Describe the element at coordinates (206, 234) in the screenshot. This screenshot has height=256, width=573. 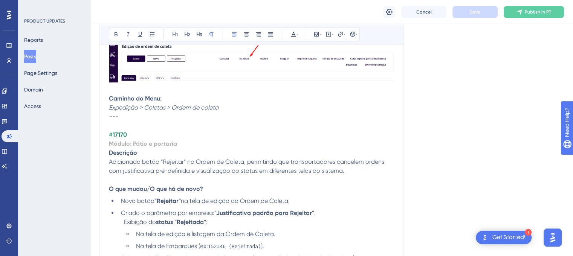
I see `span: Na tela de edição e listagem da Ordem de Coleta.` at that location.